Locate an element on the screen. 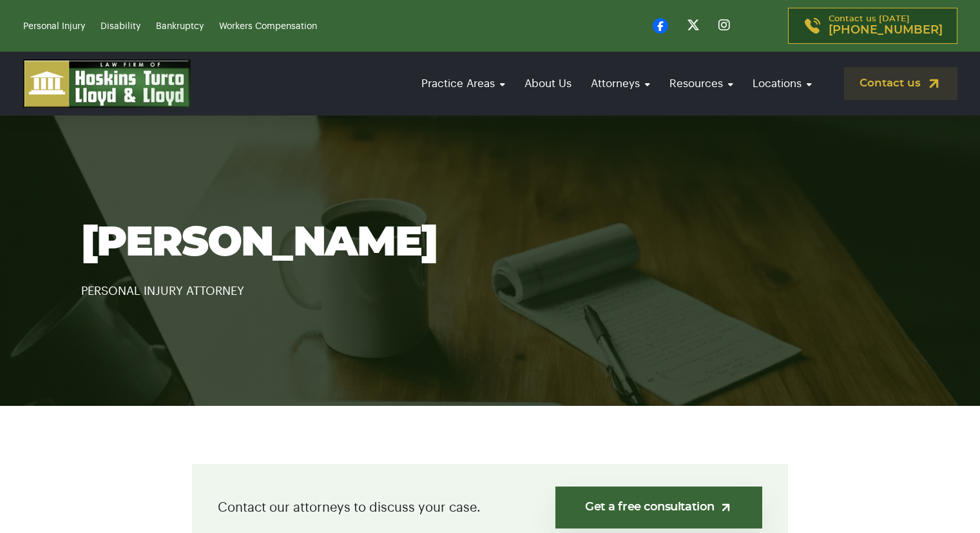 This screenshot has height=533, width=980. a: Workers Compensation is located at coordinates (268, 26).